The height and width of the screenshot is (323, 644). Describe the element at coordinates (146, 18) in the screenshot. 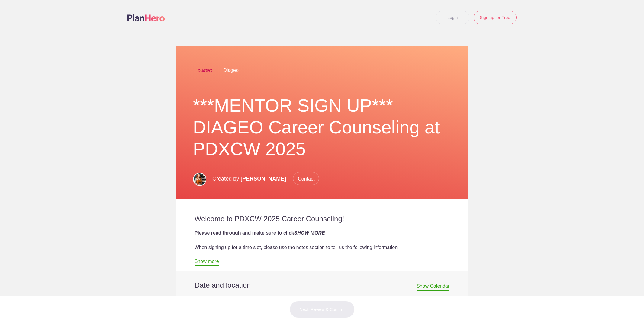

I see `img: Logo main planhero` at that location.